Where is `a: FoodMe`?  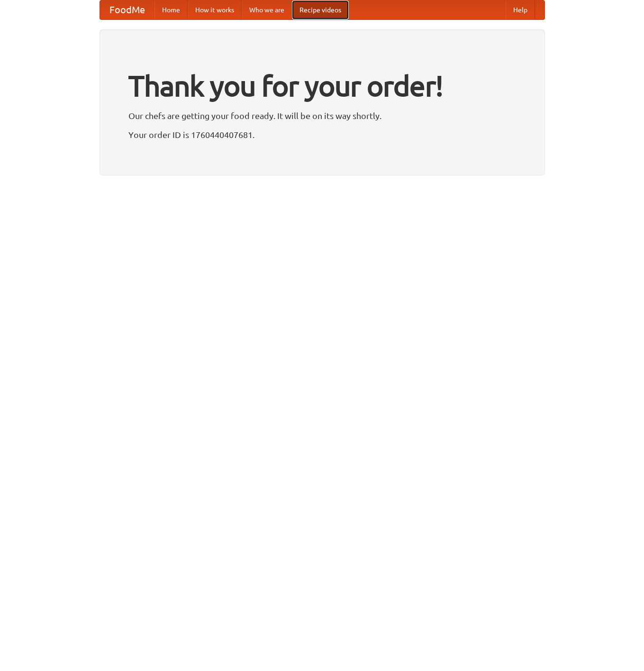 a: FoodMe is located at coordinates (127, 10).